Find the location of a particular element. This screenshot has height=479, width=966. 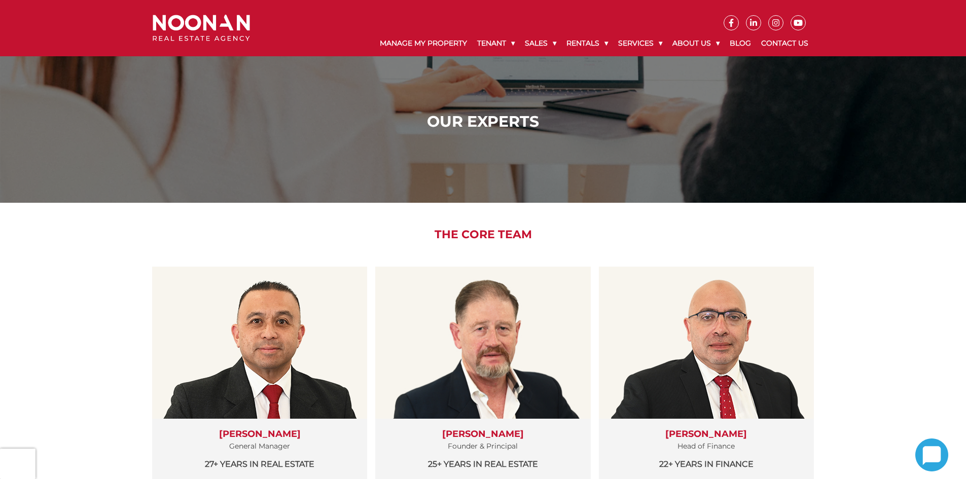

h1: Our Experts is located at coordinates (483, 122).